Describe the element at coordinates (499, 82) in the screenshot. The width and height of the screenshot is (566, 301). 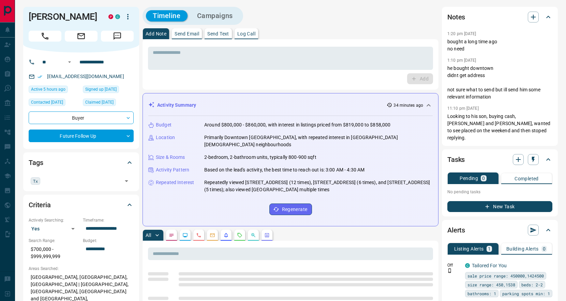
I see `p: he bought downtown didnt get address not sure what to send but ill send him some relevant informa...` at that location.